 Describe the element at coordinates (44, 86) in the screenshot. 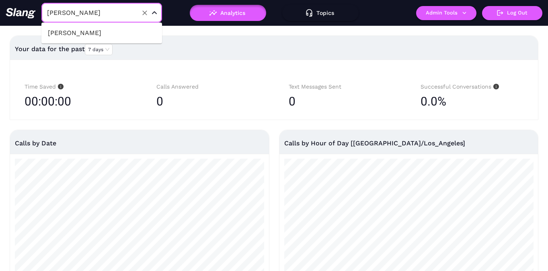

I see `span: Time Saved` at that location.